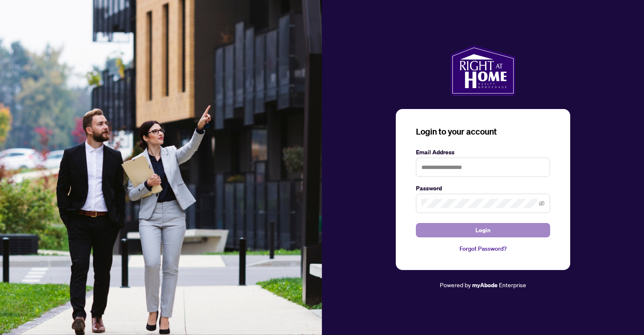 The height and width of the screenshot is (335, 644). Describe the element at coordinates (483, 188) in the screenshot. I see `label: Password` at that location.